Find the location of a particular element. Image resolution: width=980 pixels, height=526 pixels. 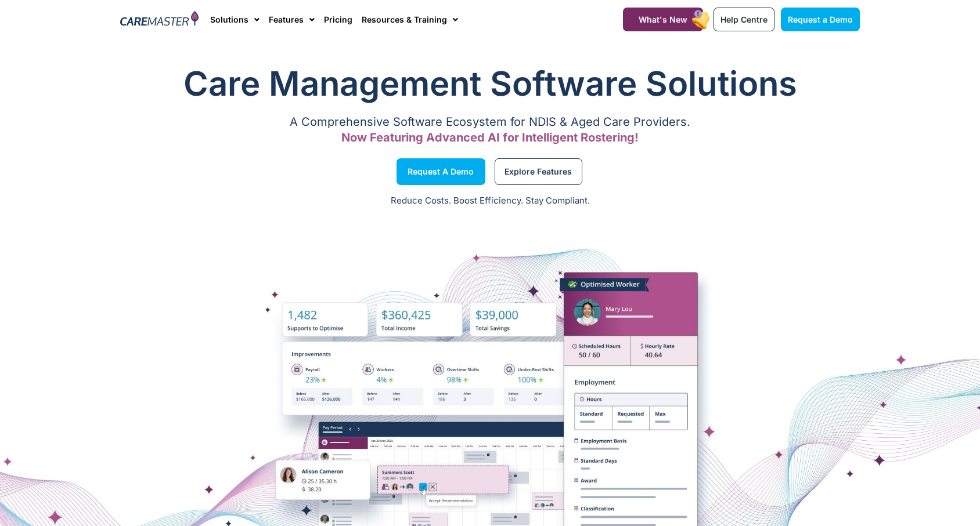

span: Now Featuring Advanced AI for Intelligent Rostering! is located at coordinates (490, 137).